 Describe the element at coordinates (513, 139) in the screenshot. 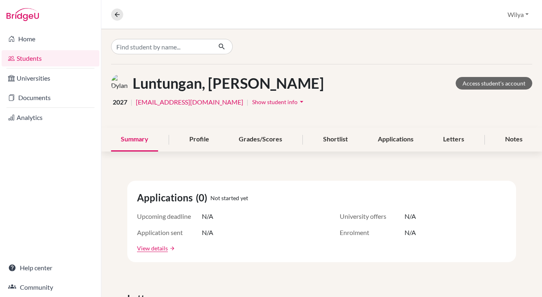

I see `div: Notes` at that location.